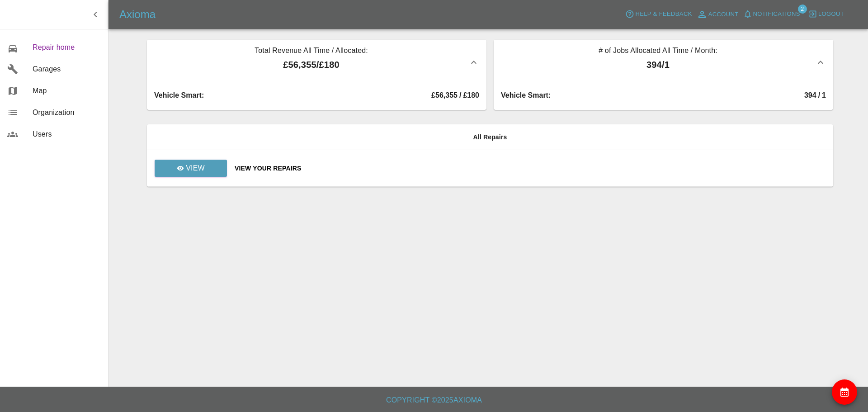 The height and width of the screenshot is (412, 868). I want to click on button: # of Jobs Allocated All Time / Month:394/1, so click(663, 62).